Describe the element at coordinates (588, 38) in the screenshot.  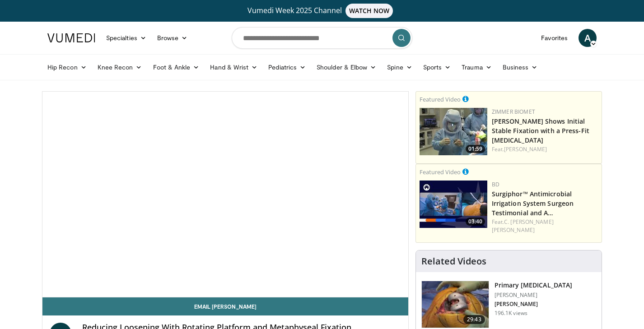
I see `a: A` at that location.